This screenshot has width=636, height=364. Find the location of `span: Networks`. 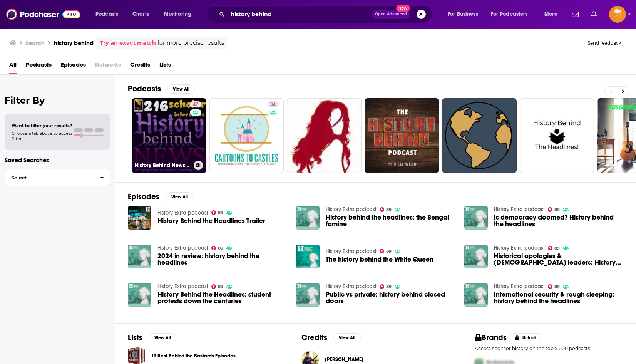

span: Networks is located at coordinates (108, 66).